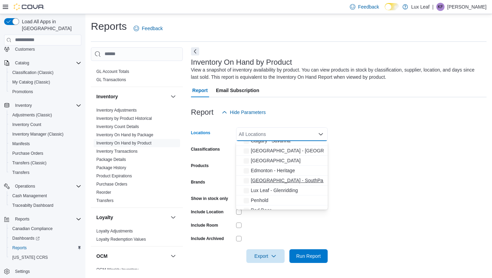 This screenshot has height=278, width=492. Describe the element at coordinates (43, 186) in the screenshot. I see `button: Operations` at that location.